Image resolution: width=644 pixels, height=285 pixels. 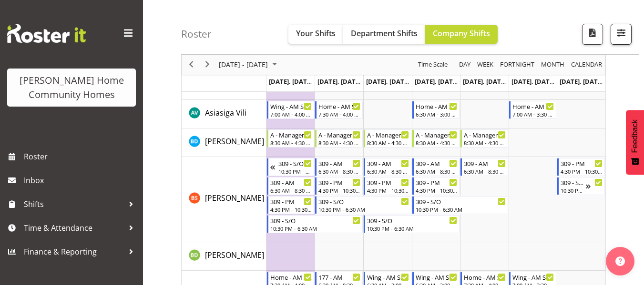 I want to click on div: 7:30 AM - 4:00 PM, so click(x=339, y=114).